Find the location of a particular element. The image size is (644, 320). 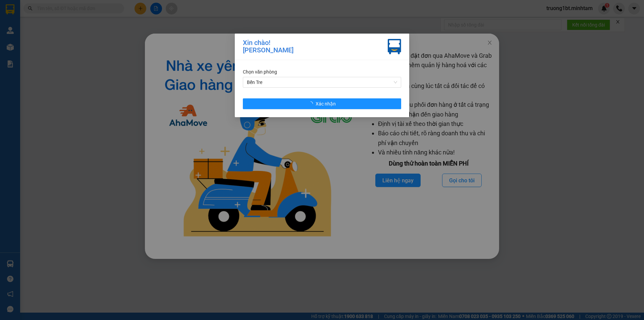

button: Xác nhận is located at coordinates (322, 103).